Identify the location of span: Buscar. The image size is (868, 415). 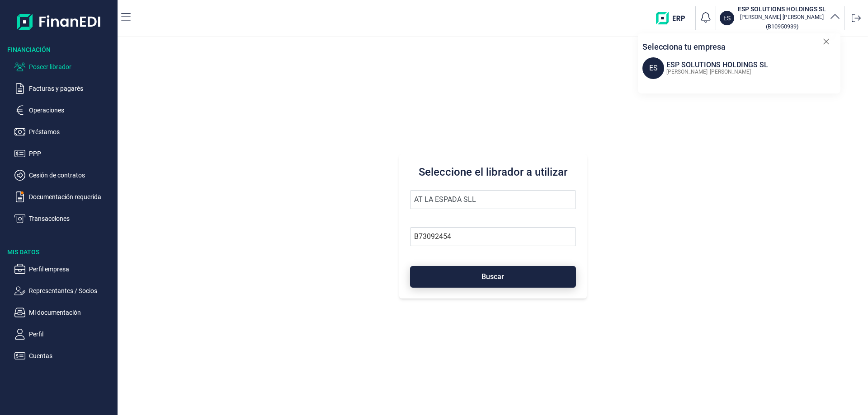
(493, 276).